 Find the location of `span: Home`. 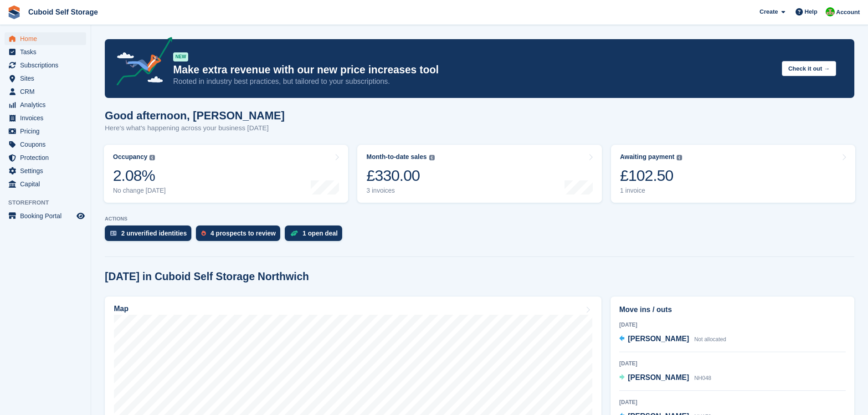

span: Home is located at coordinates (47, 39).